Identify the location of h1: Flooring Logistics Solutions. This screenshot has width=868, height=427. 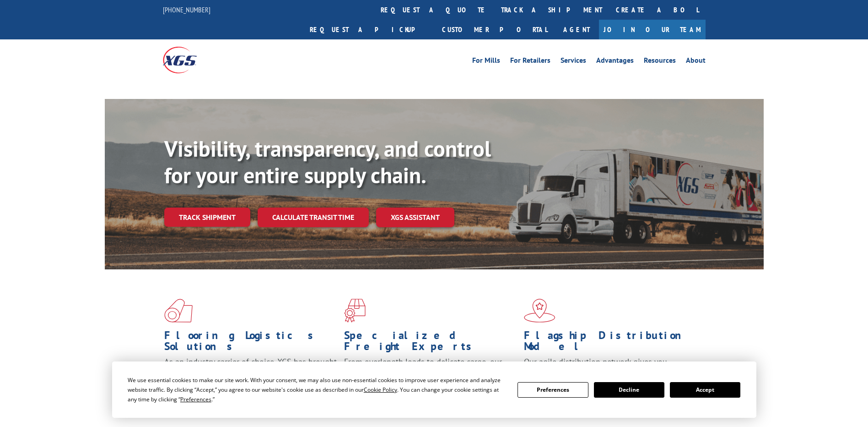
(250, 343).